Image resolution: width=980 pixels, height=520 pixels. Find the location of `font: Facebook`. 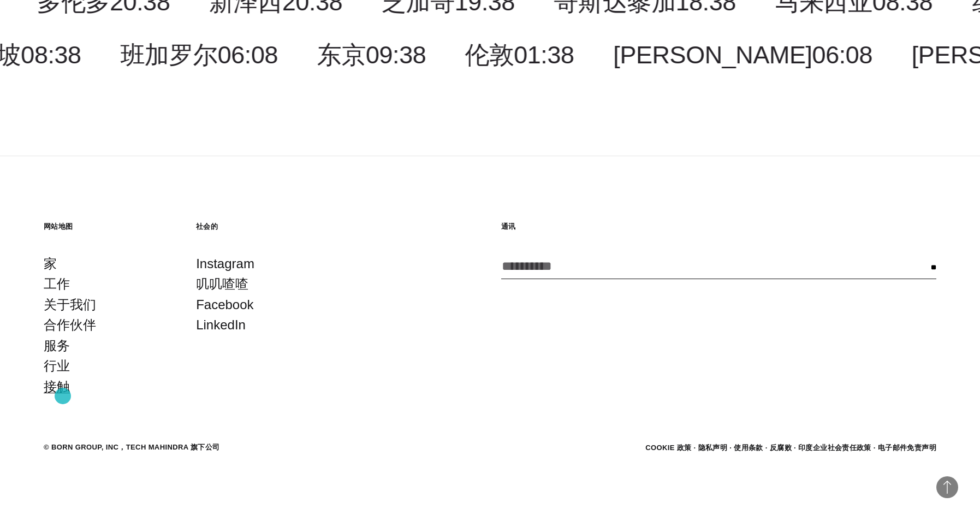

font: Facebook is located at coordinates (224, 304).